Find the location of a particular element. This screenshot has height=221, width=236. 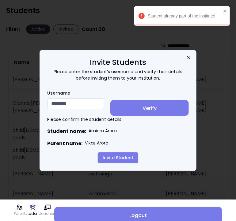

p: Amiera Arora is located at coordinates (102, 132).